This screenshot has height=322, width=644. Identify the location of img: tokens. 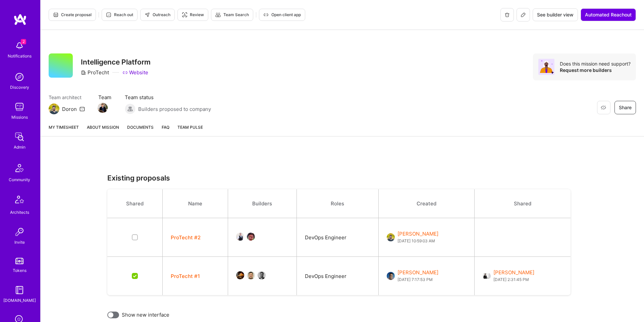
(20, 261).